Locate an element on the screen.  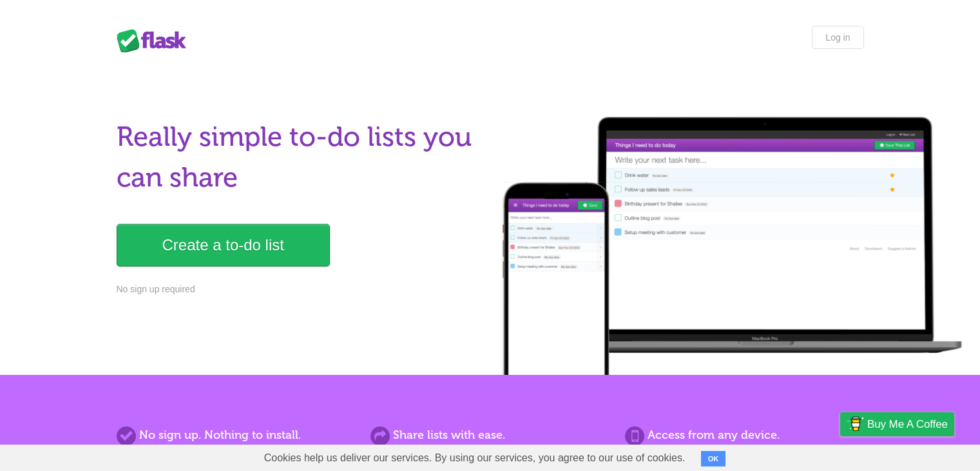
a: Create a to-do list is located at coordinates (223, 245).